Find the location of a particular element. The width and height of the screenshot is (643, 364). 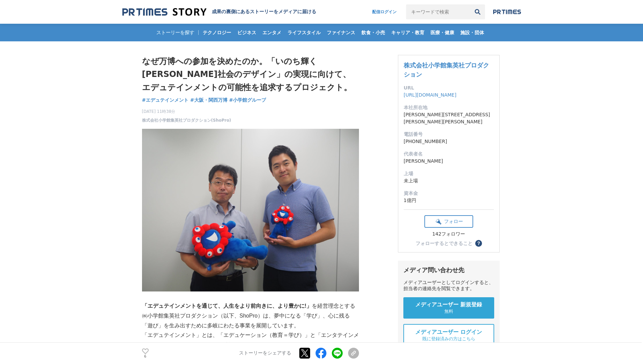

a: prtimes is located at coordinates (507, 12).